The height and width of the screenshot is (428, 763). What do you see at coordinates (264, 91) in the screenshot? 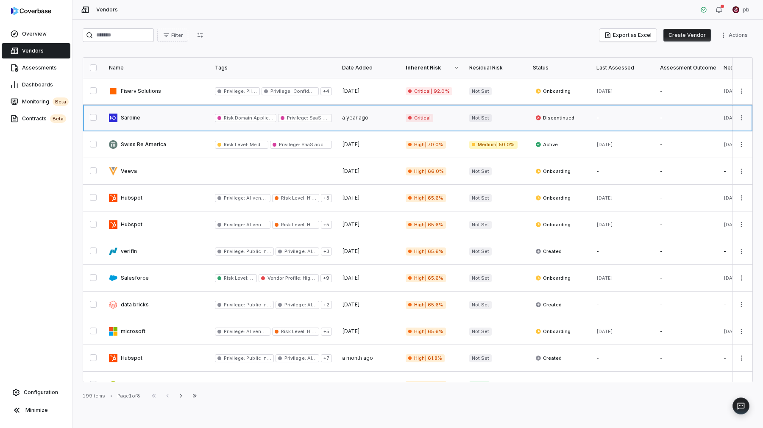
I see `span: PII Data Access` at bounding box center [264, 91].